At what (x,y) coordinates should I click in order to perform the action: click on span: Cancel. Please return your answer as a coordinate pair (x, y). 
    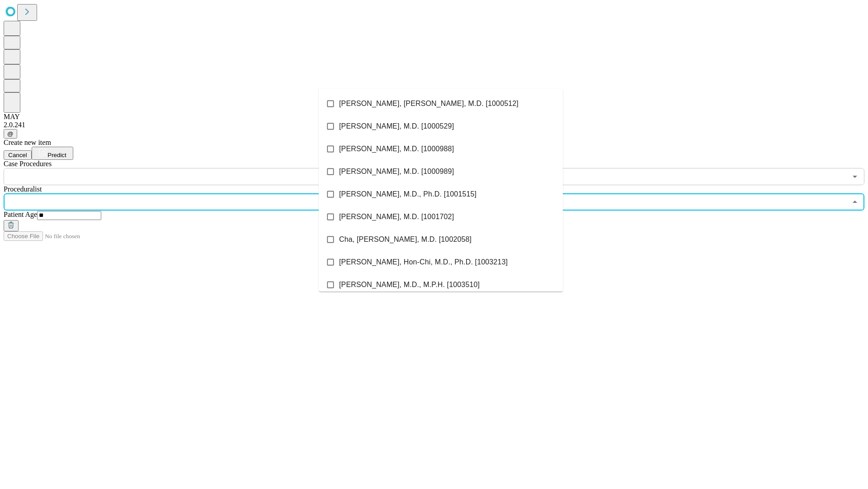
    Looking at the image, I should click on (18, 155).